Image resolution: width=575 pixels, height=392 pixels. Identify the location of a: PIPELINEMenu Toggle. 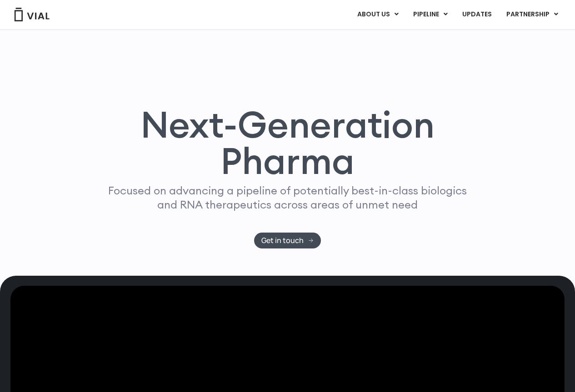
(430, 15).